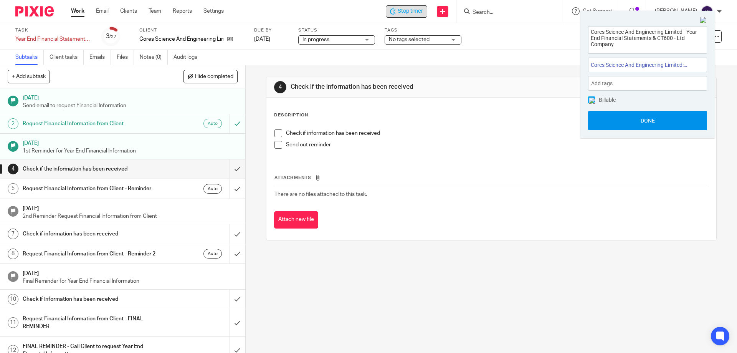  I want to click on img: checked.png, so click(592, 101).